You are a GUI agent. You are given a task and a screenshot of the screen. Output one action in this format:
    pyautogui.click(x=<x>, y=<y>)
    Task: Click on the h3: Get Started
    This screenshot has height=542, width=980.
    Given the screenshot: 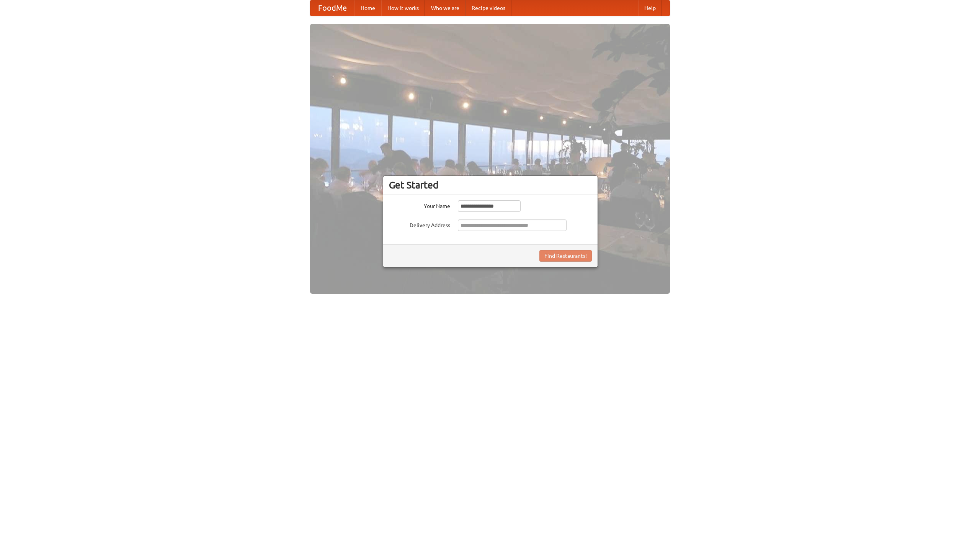 What is the action you would take?
    pyautogui.click(x=490, y=185)
    